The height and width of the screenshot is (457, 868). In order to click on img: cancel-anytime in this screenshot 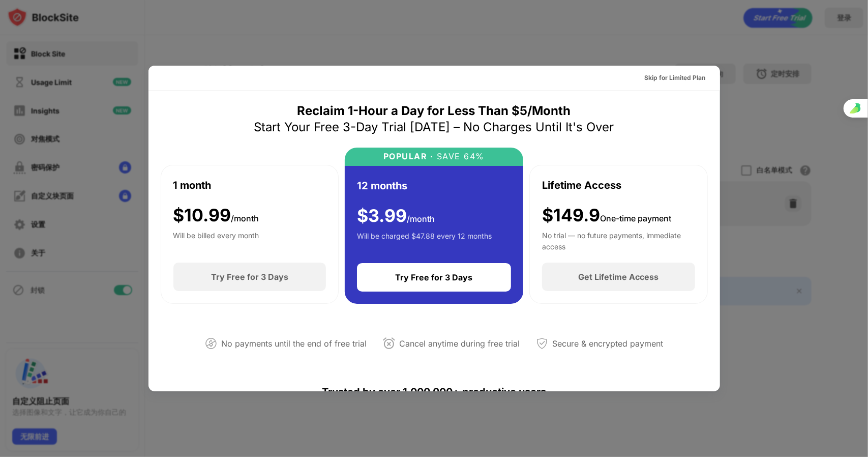, I will do `click(389, 343)`.